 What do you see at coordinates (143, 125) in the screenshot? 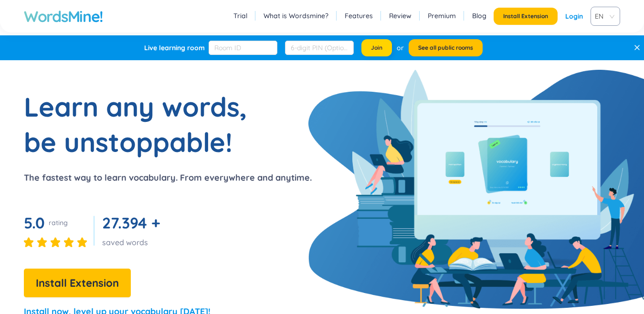
I see `h1: Learn any words, be unstoppable!` at bounding box center [143, 125].